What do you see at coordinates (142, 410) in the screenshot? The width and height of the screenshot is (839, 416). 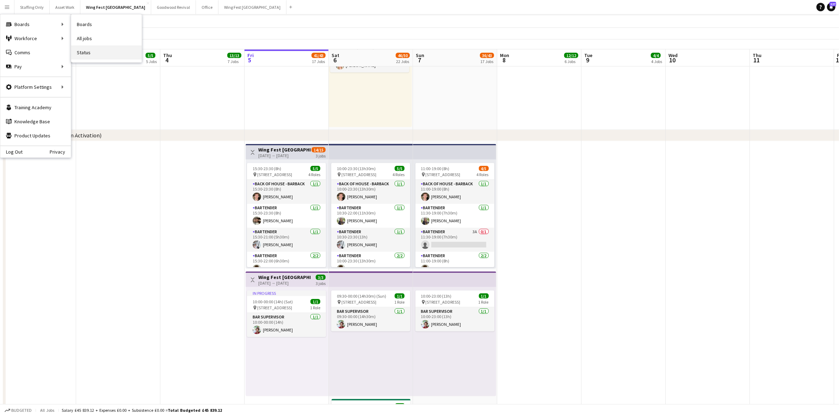 I see `div: Salary £45 839.12 + Expenses £0.00 + Subsistence £0.00 =` at bounding box center [142, 410].